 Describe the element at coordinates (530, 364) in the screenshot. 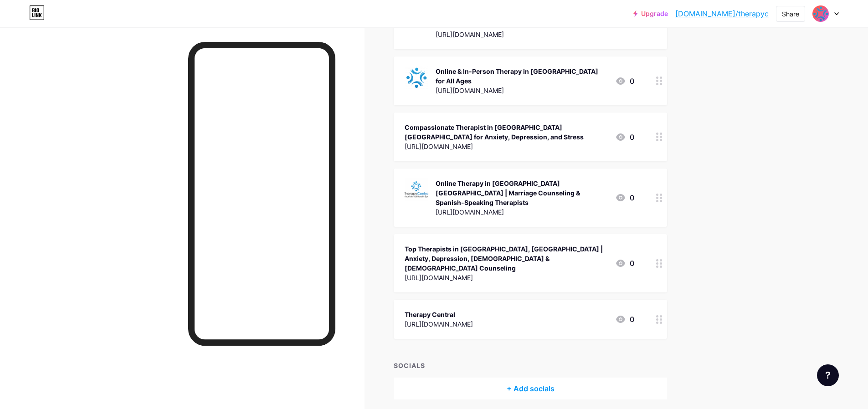

I see `div: SOCIALS` at that location.